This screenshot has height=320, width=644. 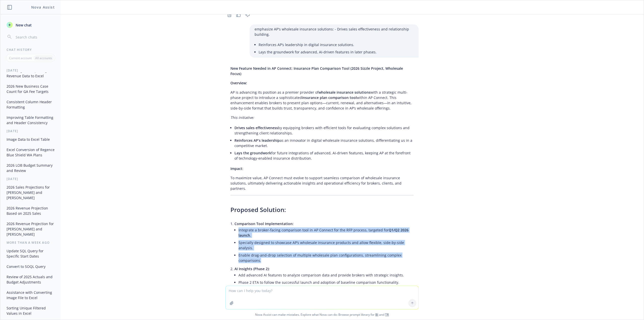 I want to click on li: Integrate a broker-facing comparison tool in AP Connect for the RFP process, targeted for ., so click(x=326, y=233).